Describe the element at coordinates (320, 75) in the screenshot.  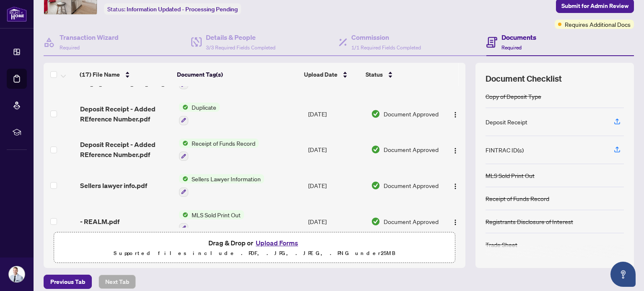
I see `span: Upload Date` at that location.